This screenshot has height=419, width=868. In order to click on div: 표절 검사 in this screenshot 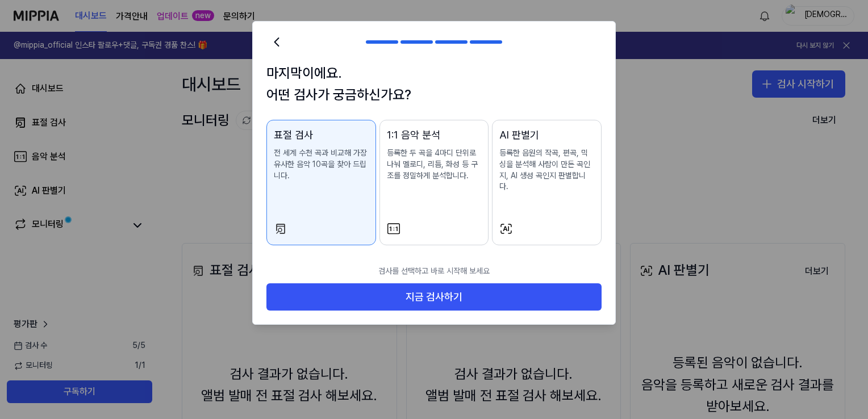, I will do `click(321, 135)`.